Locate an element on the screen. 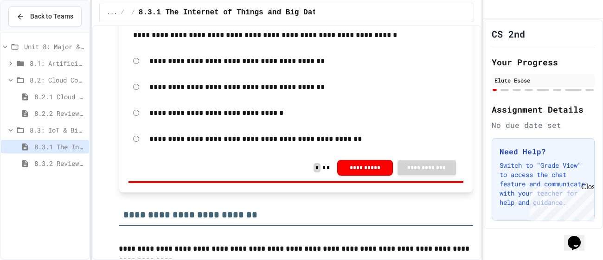 Image resolution: width=603 pixels, height=260 pixels. div: Elute Esose is located at coordinates (543, 80).